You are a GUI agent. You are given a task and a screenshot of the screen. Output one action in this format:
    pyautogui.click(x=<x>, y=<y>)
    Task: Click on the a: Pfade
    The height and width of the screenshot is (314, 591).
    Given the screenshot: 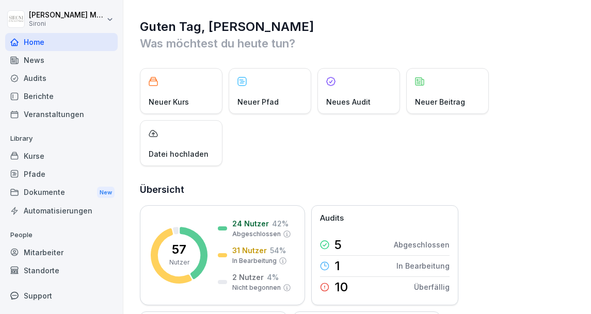 What is the action you would take?
    pyautogui.click(x=61, y=174)
    